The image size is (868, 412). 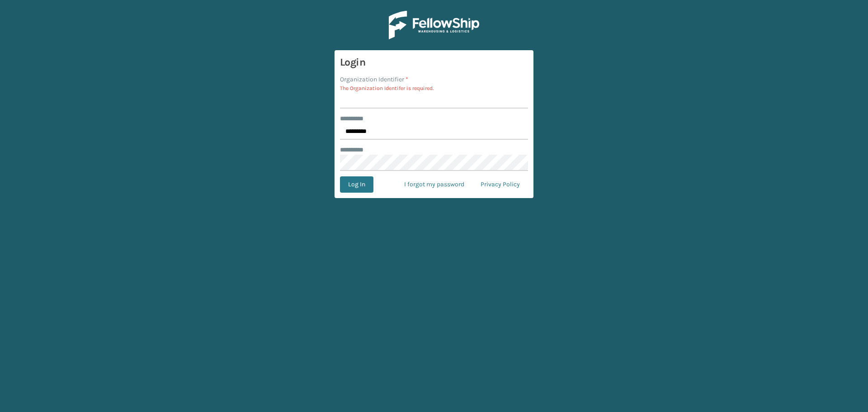 What do you see at coordinates (499, 184) in the screenshot?
I see `a: Privacy Policy` at bounding box center [499, 184].